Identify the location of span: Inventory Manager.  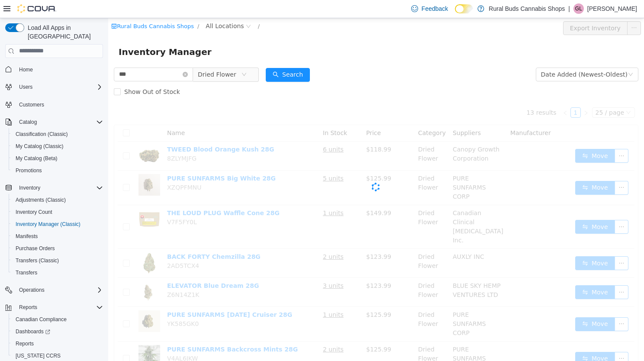
(59, 34).